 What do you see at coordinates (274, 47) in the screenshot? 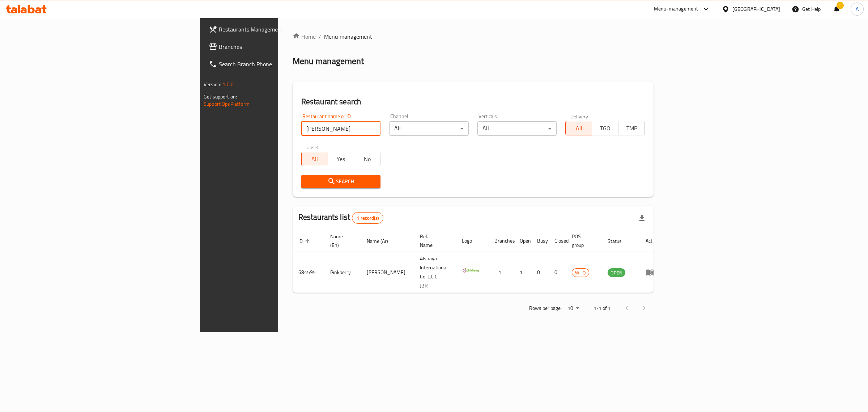
I see `a: Branches` at bounding box center [274, 47].